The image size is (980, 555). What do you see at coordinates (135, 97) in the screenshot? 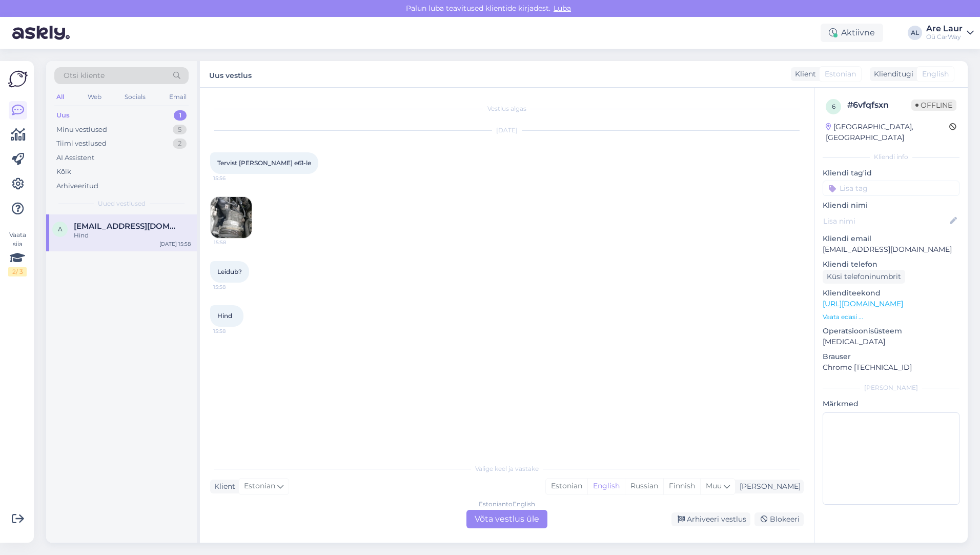
I see `div: Socials` at bounding box center [135, 97].